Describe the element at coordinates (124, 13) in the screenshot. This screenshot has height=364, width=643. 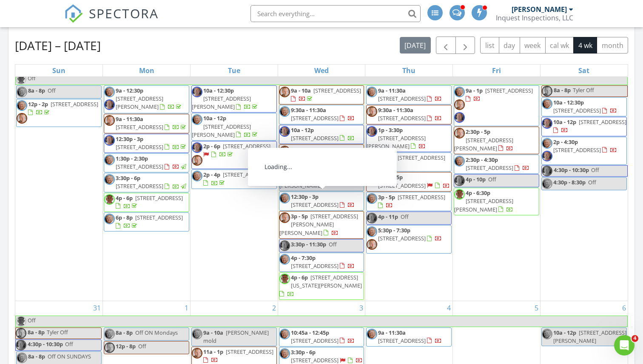
I see `span: SPECTORA` at that location.